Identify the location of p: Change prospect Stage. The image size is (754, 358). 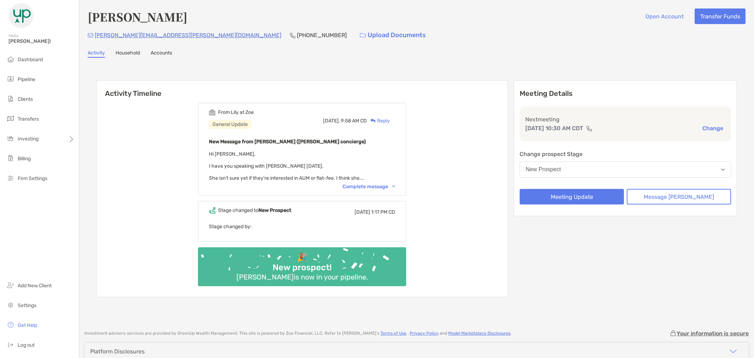
(625, 154).